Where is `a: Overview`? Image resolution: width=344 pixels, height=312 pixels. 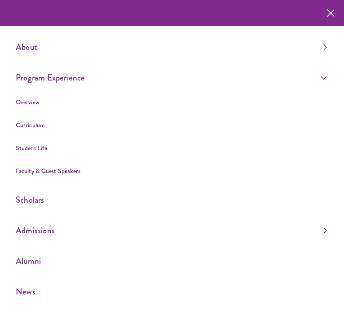 a: Overview is located at coordinates (27, 102).